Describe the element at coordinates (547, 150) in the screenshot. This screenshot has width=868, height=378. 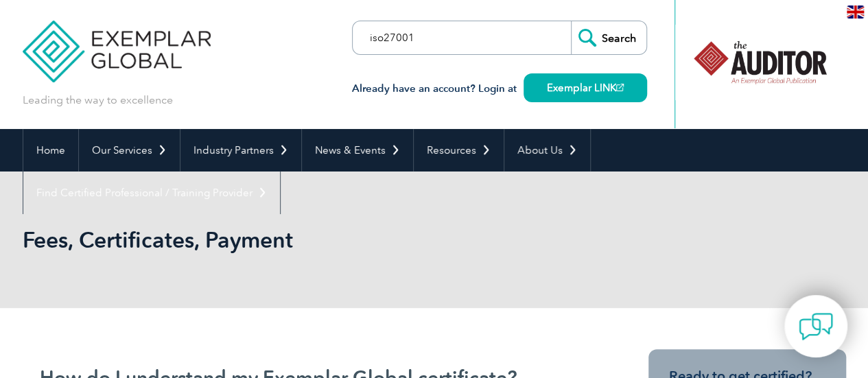
I see `a: About Us` at that location.